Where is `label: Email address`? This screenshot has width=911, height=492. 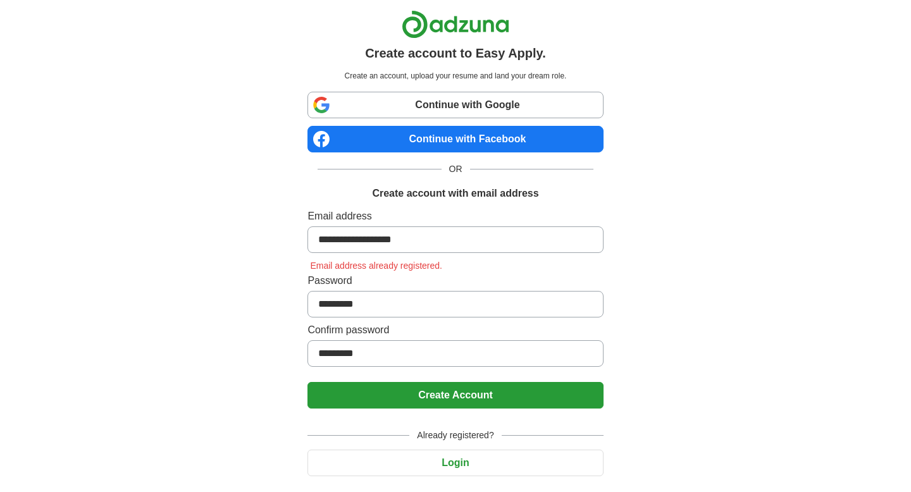 label: Email address is located at coordinates (455, 216).